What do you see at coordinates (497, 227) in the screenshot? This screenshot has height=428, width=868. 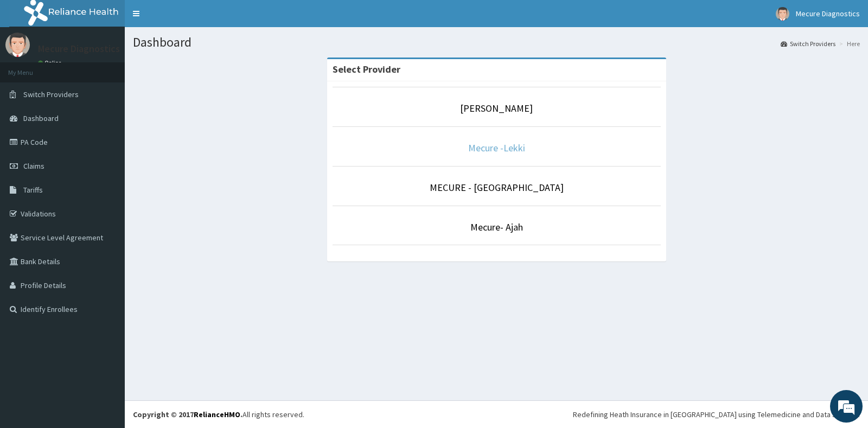 I see `a: Mecure- Ajah` at bounding box center [497, 227].